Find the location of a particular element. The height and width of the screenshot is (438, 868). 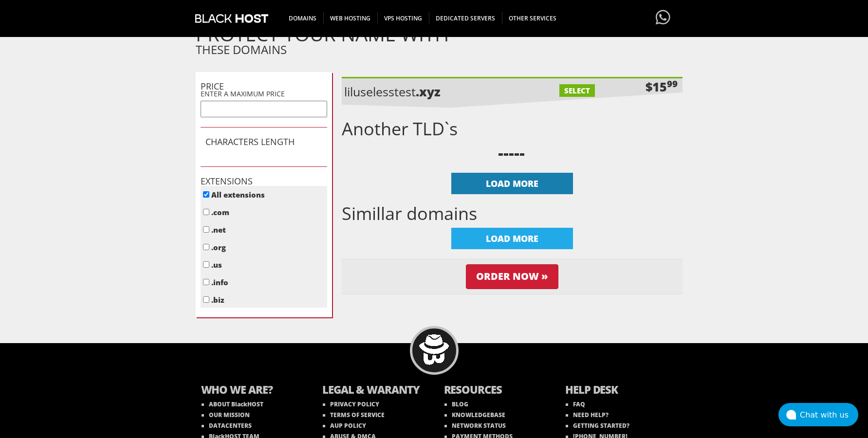

a: GETTING STARTED? is located at coordinates (597, 425).